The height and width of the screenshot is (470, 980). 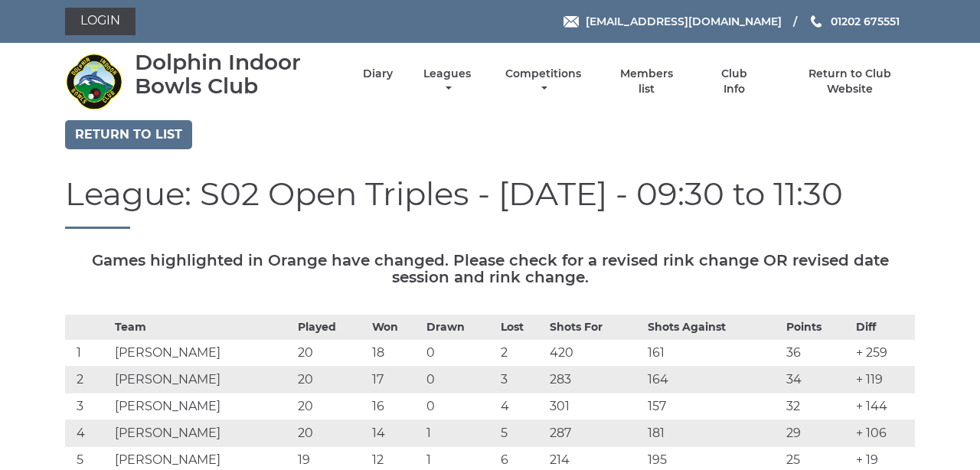 I want to click on td: 181, so click(x=713, y=433).